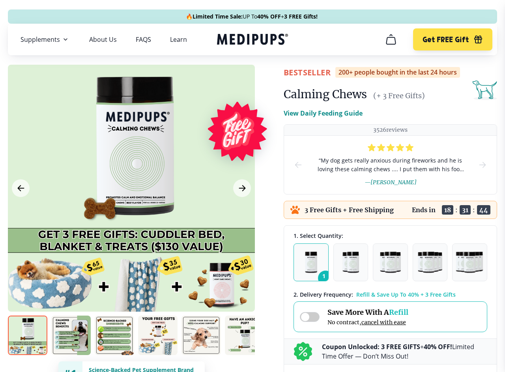 The height and width of the screenshot is (372, 505). What do you see at coordinates (307, 72) in the screenshot?
I see `span: BestSeller` at bounding box center [307, 72].